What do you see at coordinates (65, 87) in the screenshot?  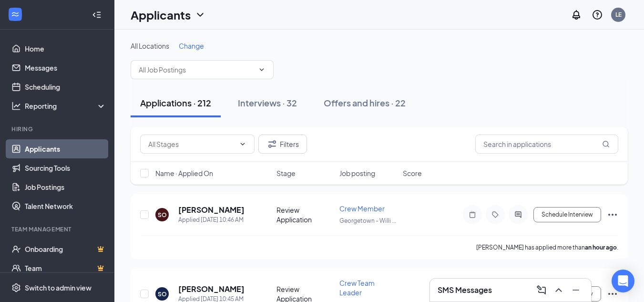 I see `a: Scheduling` at bounding box center [65, 87].